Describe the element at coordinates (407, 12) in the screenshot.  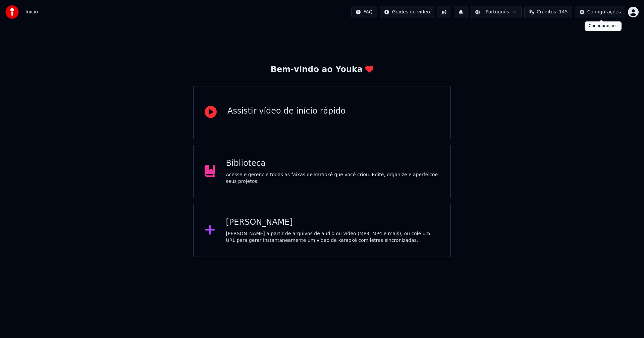
I see `button: Guides de vídeo` at that location.